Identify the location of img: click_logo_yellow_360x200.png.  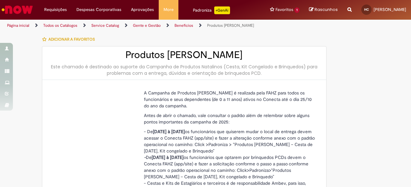
(192, 9).